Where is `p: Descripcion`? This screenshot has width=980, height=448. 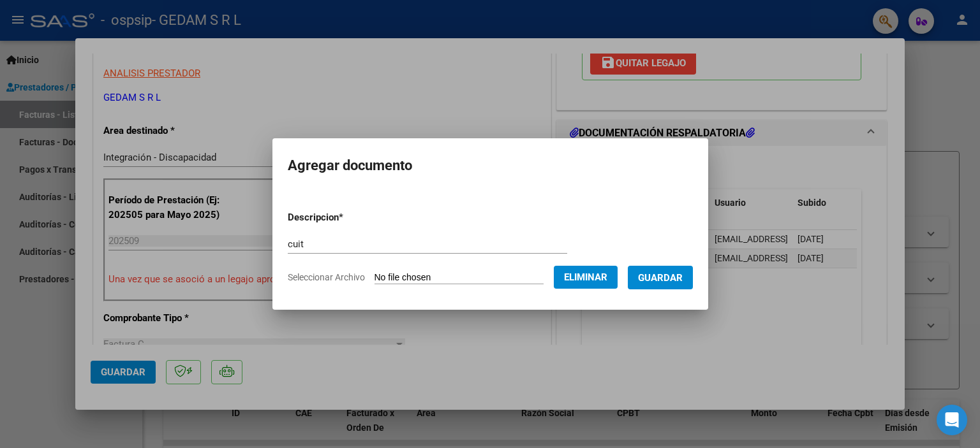
p: Descripcion is located at coordinates (348, 218).